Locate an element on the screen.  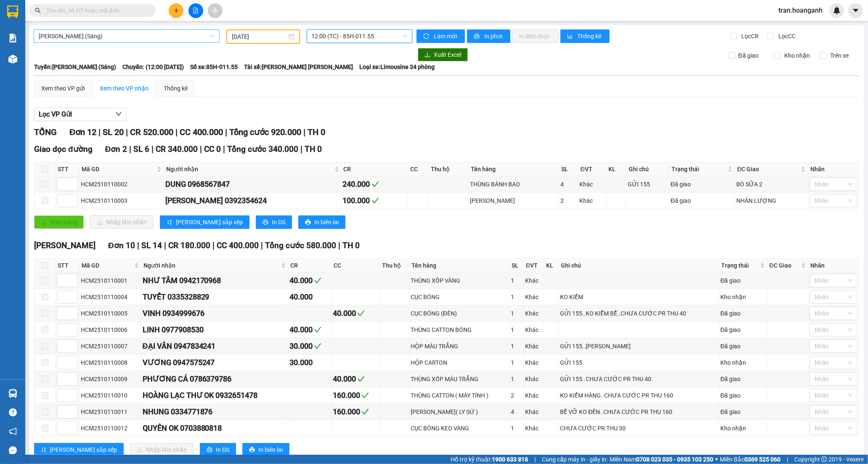
div: HCM2510110011 is located at coordinates (110, 412).